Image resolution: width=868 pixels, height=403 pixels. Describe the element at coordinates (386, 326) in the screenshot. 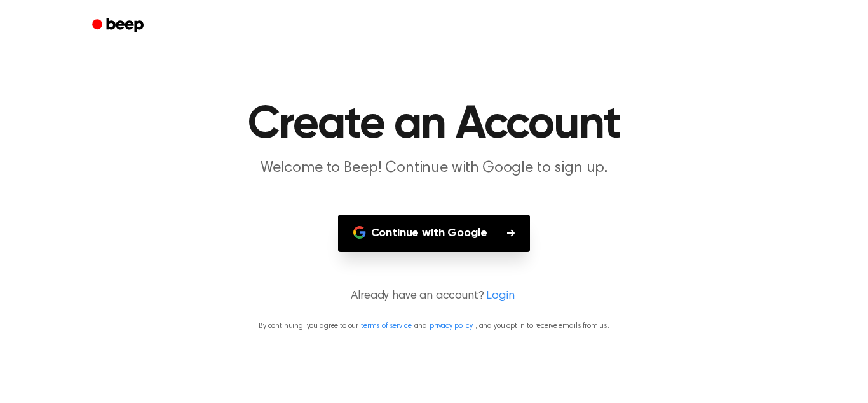

I see `a: terms of service` at that location.